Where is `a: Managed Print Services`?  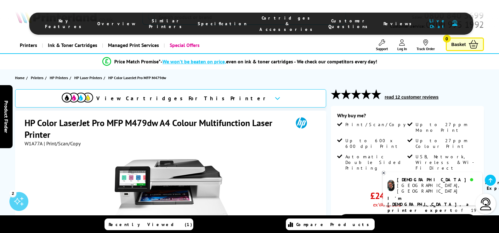
a: Managed Print Services is located at coordinates (133, 45).